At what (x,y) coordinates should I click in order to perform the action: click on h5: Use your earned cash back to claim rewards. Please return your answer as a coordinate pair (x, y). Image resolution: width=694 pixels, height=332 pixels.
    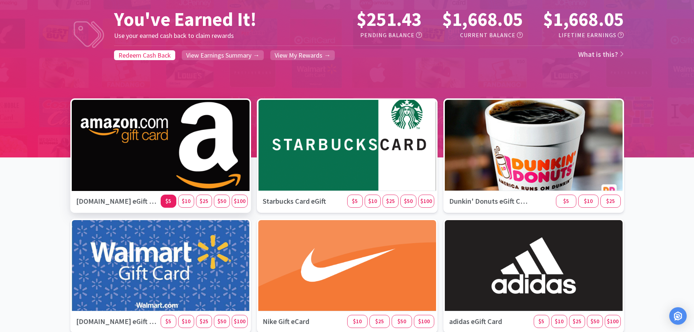
    Looking at the image, I should click on (220, 36).